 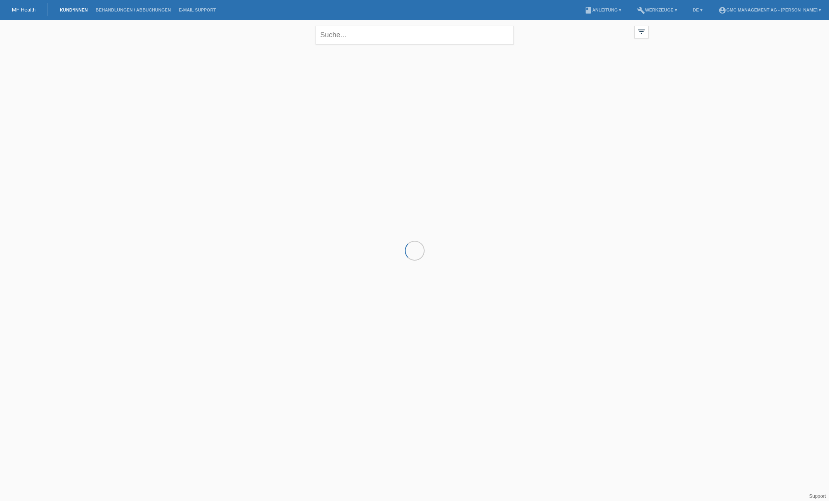 What do you see at coordinates (698, 10) in the screenshot?
I see `a: DE ▾` at bounding box center [698, 10].